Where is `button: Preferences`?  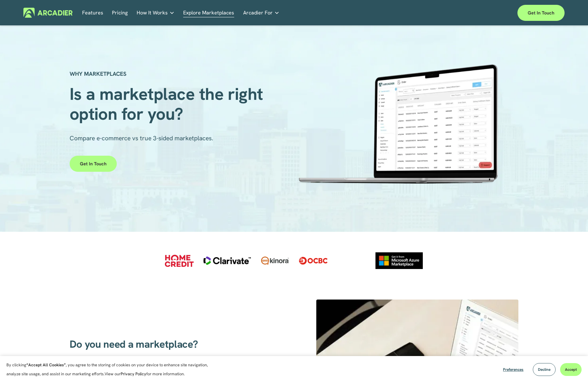
button: Preferences is located at coordinates (513, 369).